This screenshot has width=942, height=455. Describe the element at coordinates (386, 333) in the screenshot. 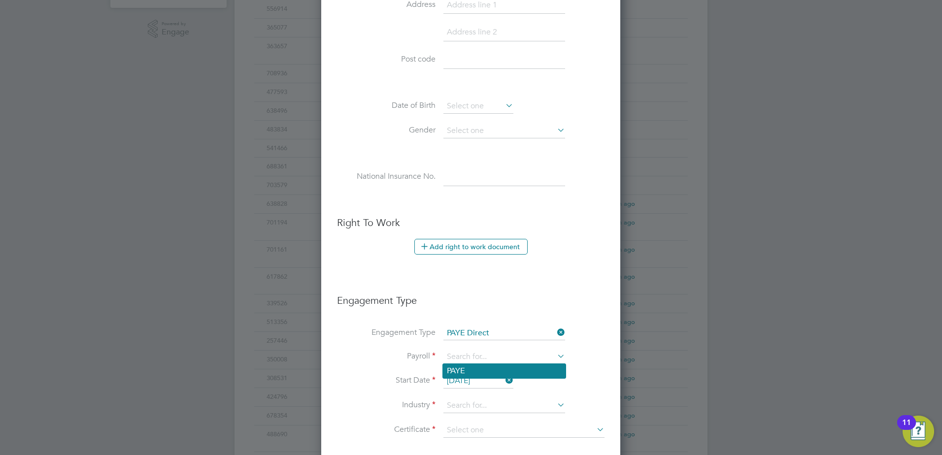

I see `label: Engagement Type` at that location.